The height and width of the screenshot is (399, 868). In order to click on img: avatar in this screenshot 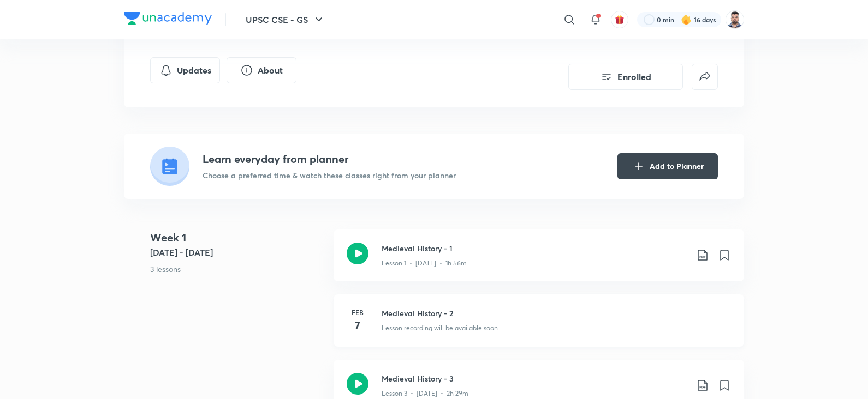, I will do `click(620, 20)`.